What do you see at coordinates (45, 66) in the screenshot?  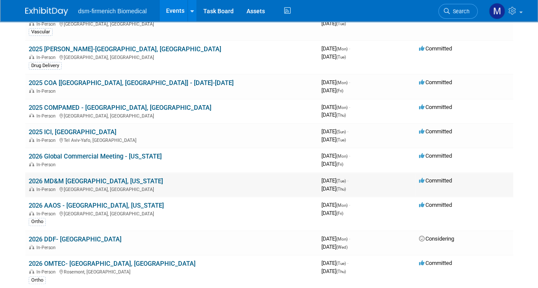 I see `div: Drug Delivery` at bounding box center [45, 66].